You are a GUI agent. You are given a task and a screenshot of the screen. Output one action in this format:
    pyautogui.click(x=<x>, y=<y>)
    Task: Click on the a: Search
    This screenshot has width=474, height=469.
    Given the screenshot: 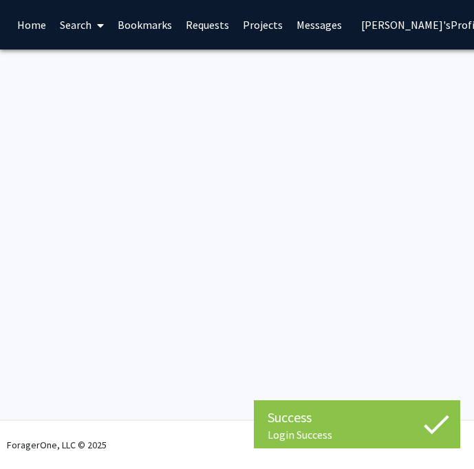 What is the action you would take?
    pyautogui.click(x=82, y=25)
    